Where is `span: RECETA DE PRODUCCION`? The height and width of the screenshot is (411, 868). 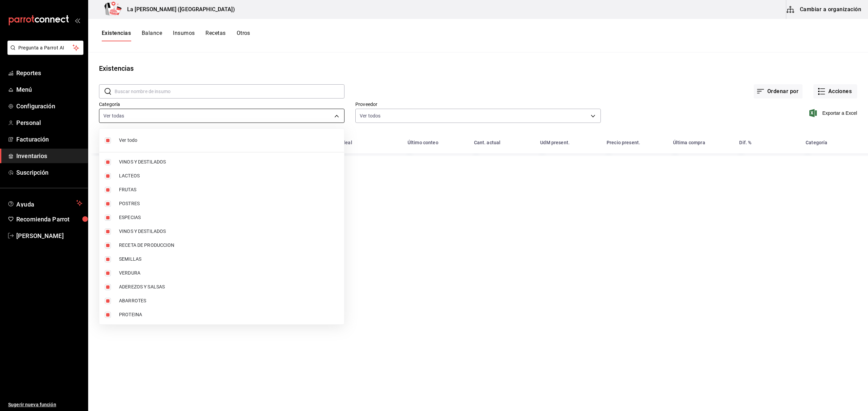 span: RECETA DE PRODUCCION is located at coordinates (229, 246).